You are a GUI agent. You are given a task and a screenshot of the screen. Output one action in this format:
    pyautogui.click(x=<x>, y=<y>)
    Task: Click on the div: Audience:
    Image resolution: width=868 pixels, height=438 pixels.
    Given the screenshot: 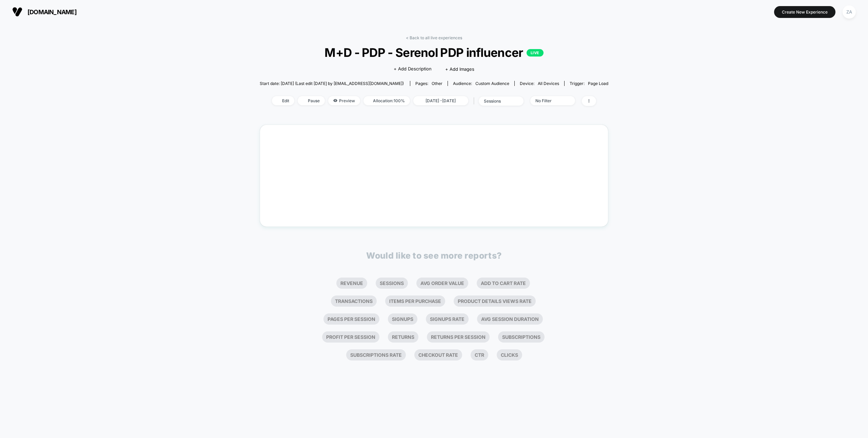 What is the action you would take?
    pyautogui.click(x=481, y=83)
    